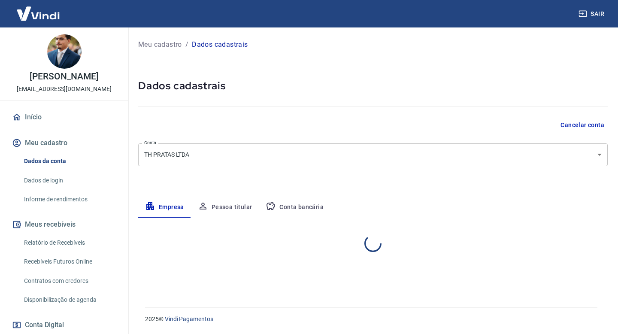  What do you see at coordinates (69, 180) in the screenshot?
I see `a: Dados de login` at bounding box center [69, 180].